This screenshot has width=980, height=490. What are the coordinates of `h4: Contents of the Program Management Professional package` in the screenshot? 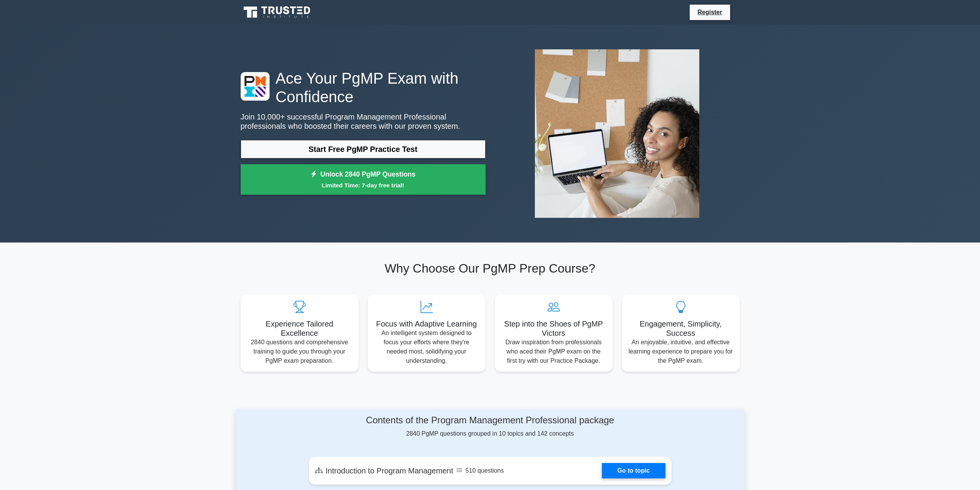 It's located at (490, 420).